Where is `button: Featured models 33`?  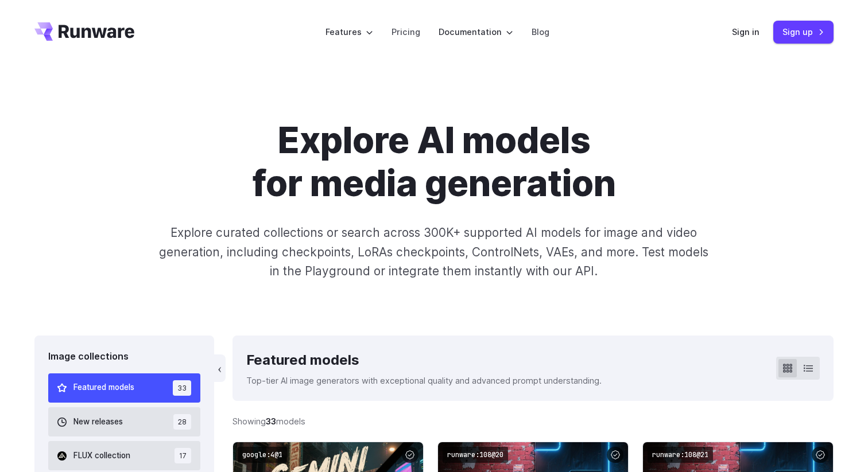
button: Featured models 33 is located at coordinates (124, 388).